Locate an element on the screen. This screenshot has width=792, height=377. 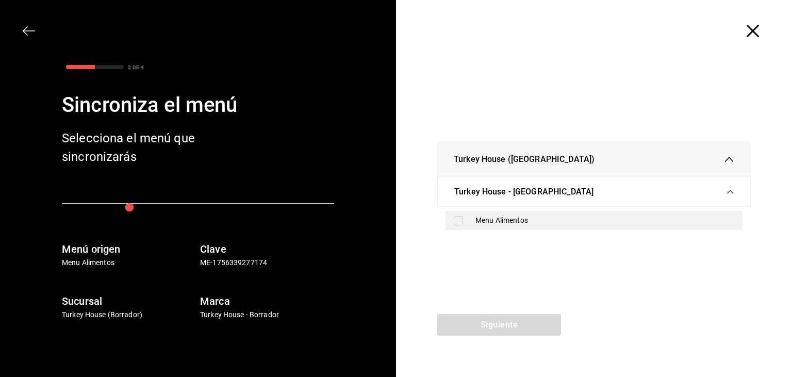
div: Menu Alimentos is located at coordinates (605, 220).